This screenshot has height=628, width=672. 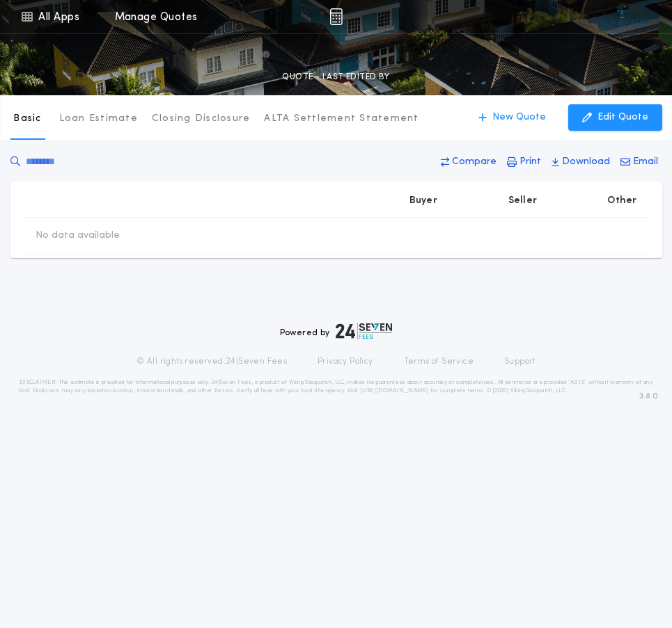 I want to click on a: Support, so click(x=519, y=362).